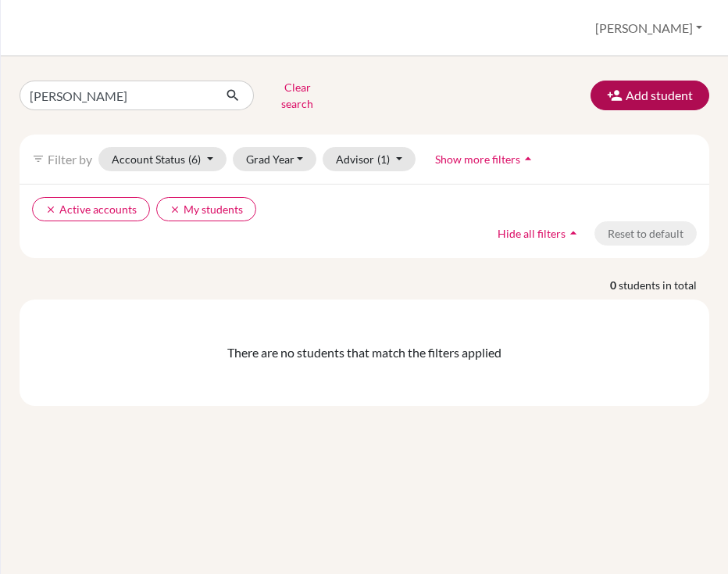 This screenshot has width=728, height=574. I want to click on button: Show more filtersarrow_drop_up, so click(486, 159).